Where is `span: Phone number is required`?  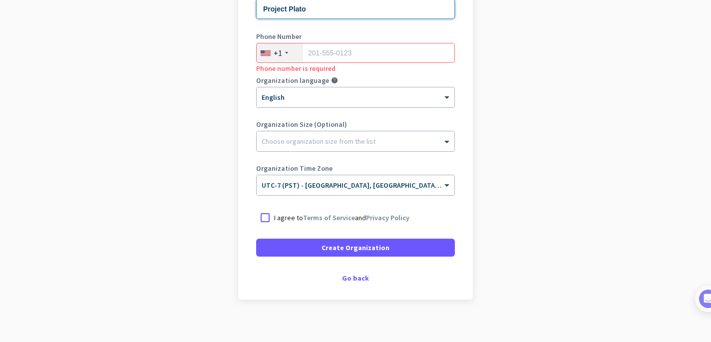 span: Phone number is required is located at coordinates (296, 68).